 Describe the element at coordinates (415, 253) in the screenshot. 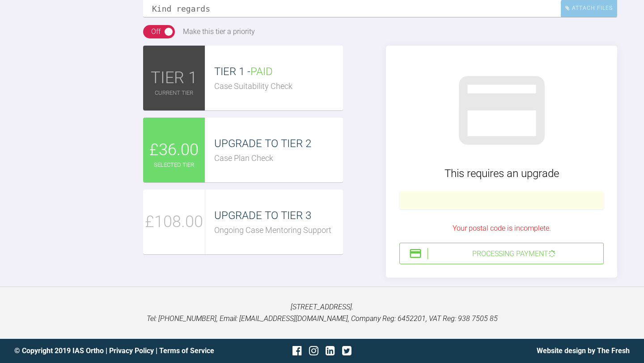

I see `img: stripeIcon.ae7d7783.svg` at that location.